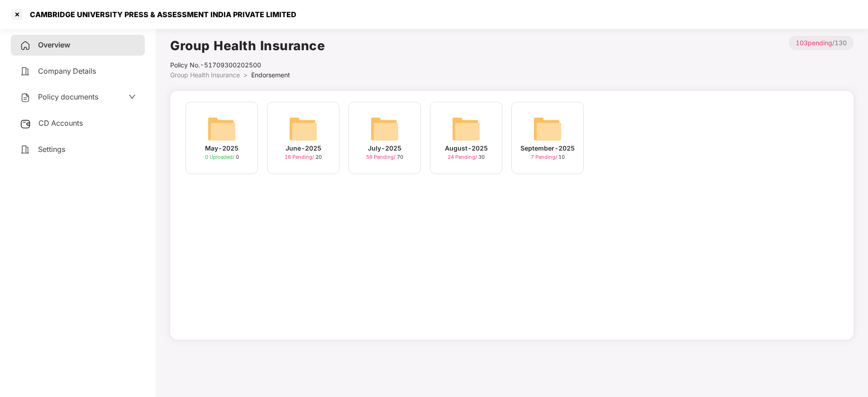 The image size is (868, 397). Describe the element at coordinates (205, 75) in the screenshot. I see `span: Group Health Insurance` at that location.